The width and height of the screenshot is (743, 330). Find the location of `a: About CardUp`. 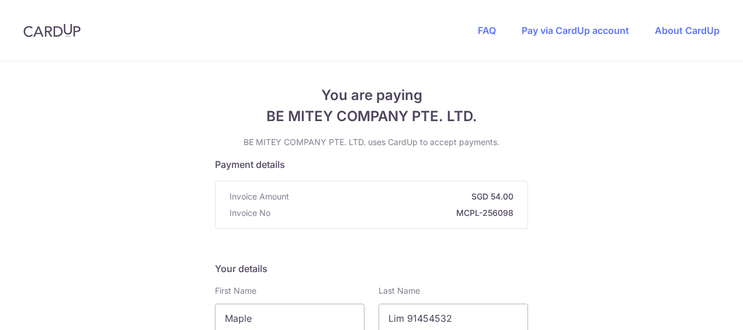

a: About CardUp is located at coordinates (687, 30).